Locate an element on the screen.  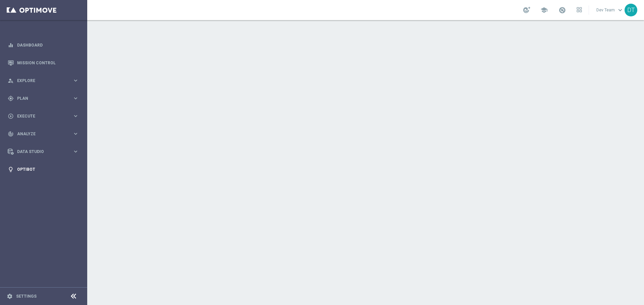
span: Analyze is located at coordinates (45, 134).